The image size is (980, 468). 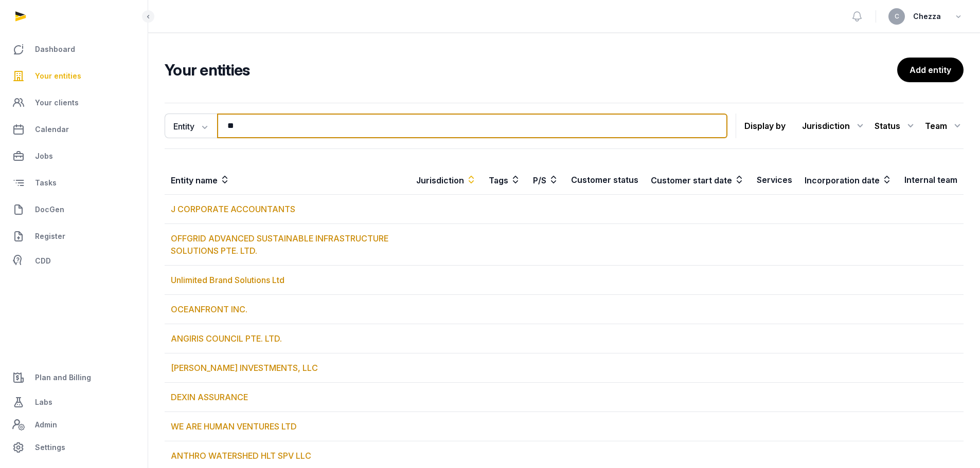 I want to click on span: Your clients, so click(x=57, y=103).